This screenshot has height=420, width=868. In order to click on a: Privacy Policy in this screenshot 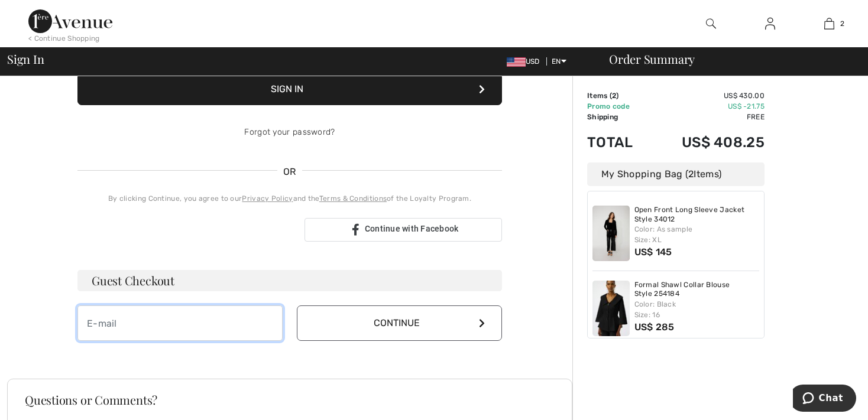, I will do `click(268, 198)`.